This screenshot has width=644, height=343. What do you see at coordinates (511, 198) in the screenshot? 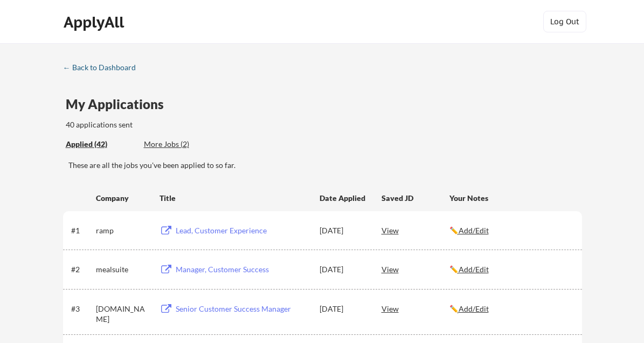
I see `div: Your Notes` at bounding box center [511, 198].